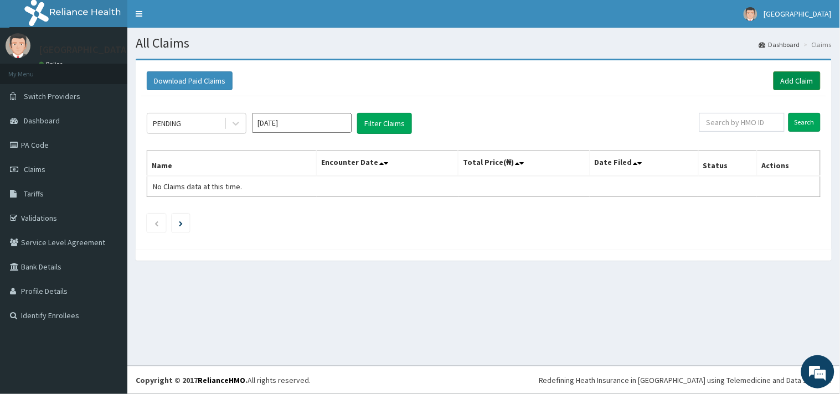  Describe the element at coordinates (816, 44) in the screenshot. I see `li: Claims` at that location.